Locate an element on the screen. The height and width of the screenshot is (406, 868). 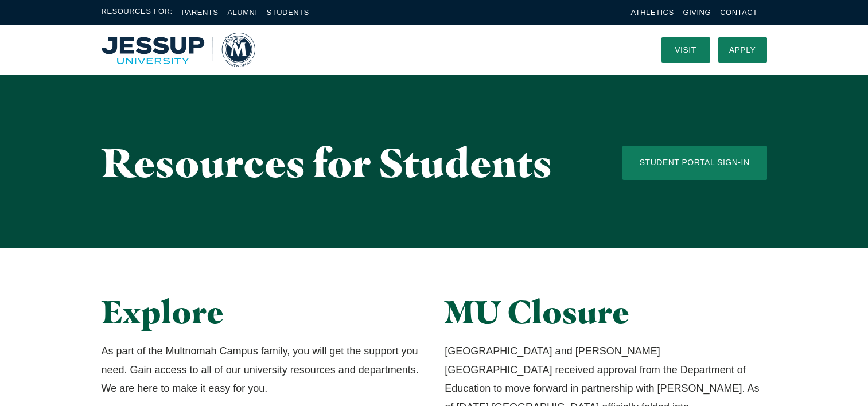
p: As part of the Multnomah Campus family, you will get the support you need. Gain access to all of ... is located at coordinates (262, 369).